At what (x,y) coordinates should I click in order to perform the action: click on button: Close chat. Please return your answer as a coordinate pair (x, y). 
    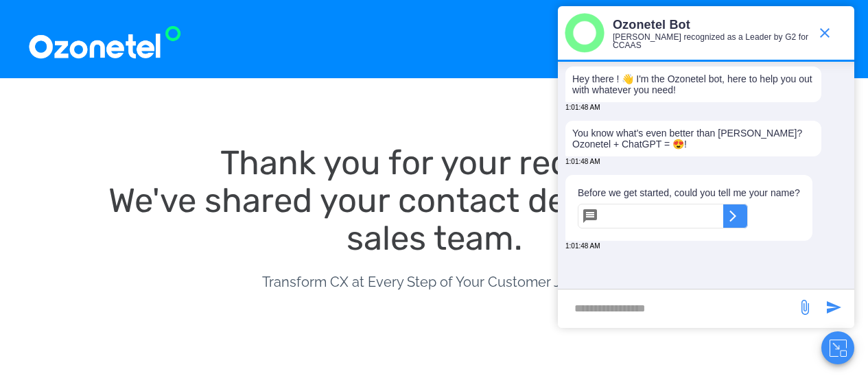
    Looking at the image, I should click on (838, 348).